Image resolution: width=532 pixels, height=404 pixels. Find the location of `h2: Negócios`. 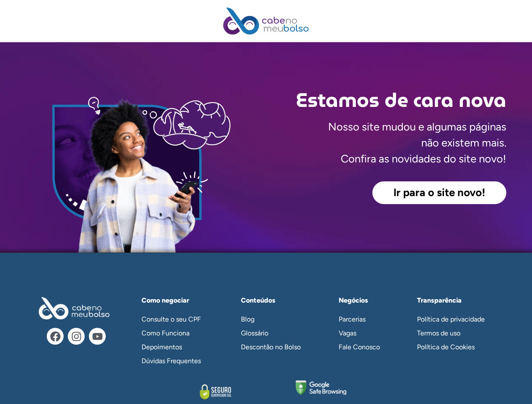

h2: Negócios is located at coordinates (367, 301).